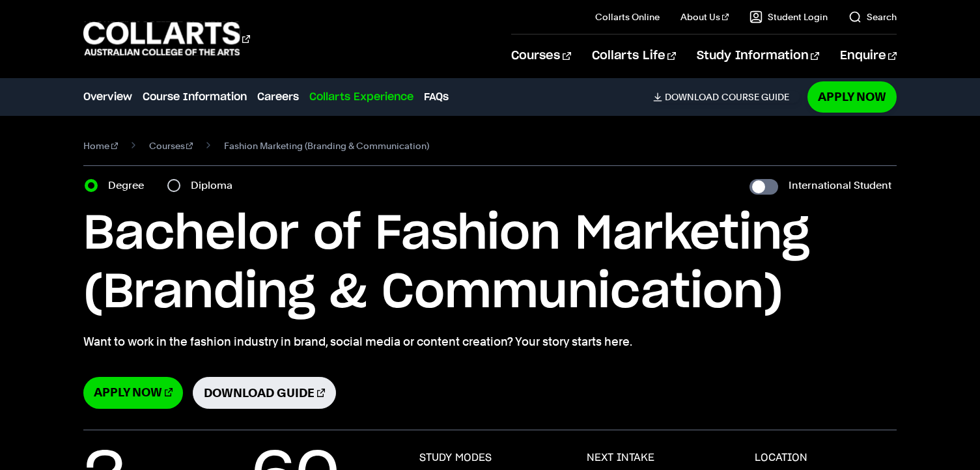  What do you see at coordinates (873, 17) in the screenshot?
I see `a: Search` at bounding box center [873, 17].